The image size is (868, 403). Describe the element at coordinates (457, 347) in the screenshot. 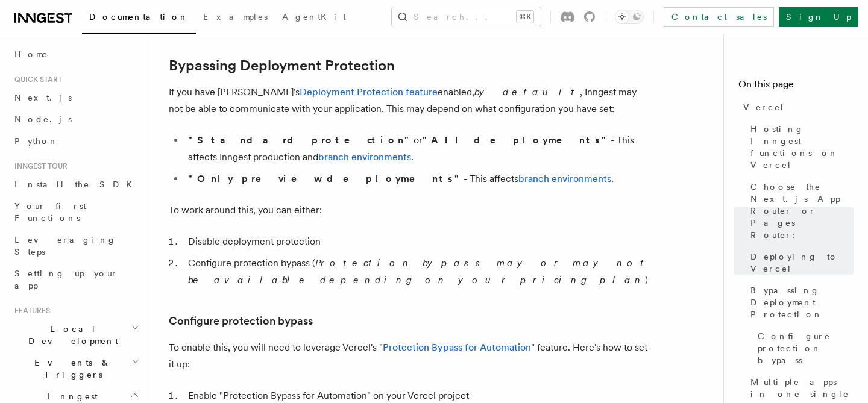

I see `a: Protection Bypass for Automation` at that location.